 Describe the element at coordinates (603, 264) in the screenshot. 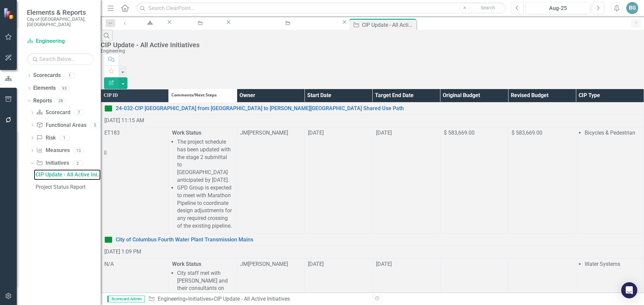

I see `span: Water Systems` at that location.